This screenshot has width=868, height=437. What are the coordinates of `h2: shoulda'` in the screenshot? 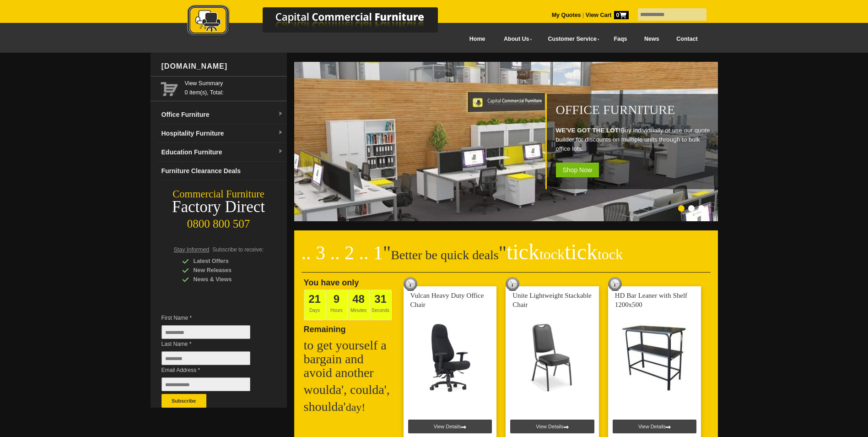 It's located at (349, 407).